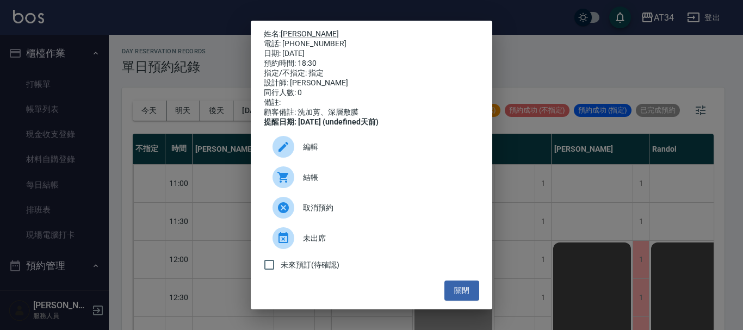  What do you see at coordinates (371, 238) in the screenshot?
I see `div: 未出席` at bounding box center [371, 238].